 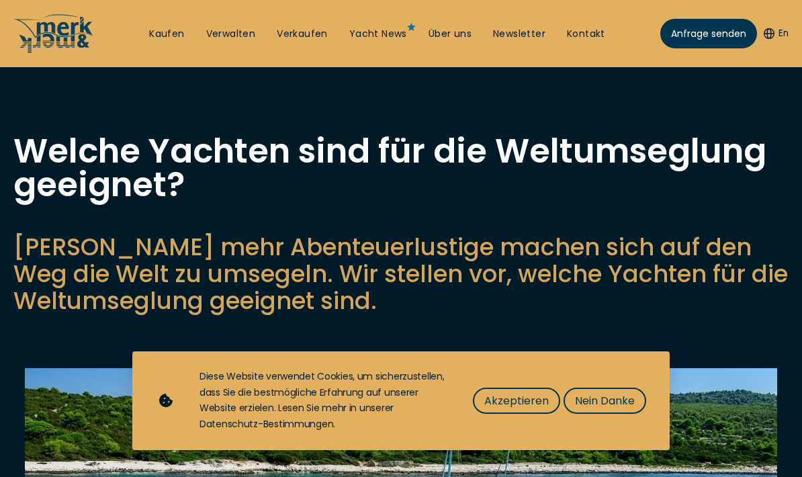 What do you see at coordinates (604, 400) in the screenshot?
I see `button: Nein Danke` at bounding box center [604, 400].